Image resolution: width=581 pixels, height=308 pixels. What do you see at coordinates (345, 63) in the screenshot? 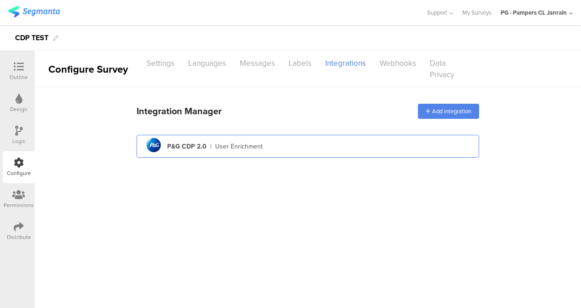
I see `div: Integrations` at bounding box center [345, 63].